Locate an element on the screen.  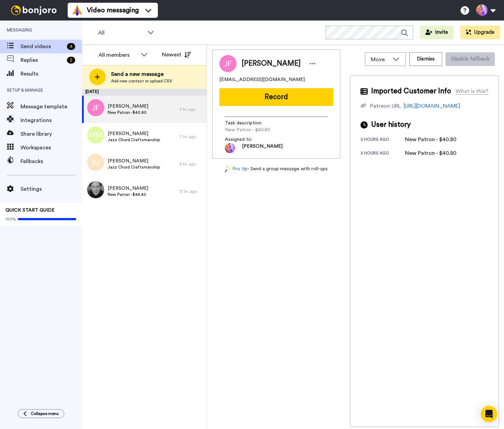
img: photo.jpg is located at coordinates (230, 148).